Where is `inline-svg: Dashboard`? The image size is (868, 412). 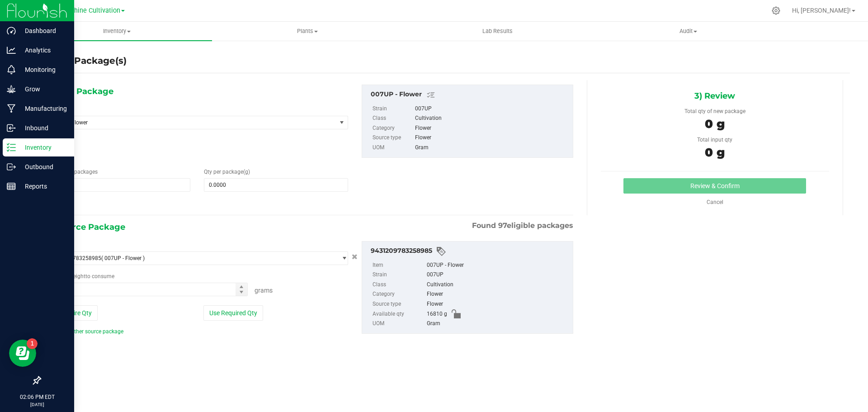
inline-svg: Dashboard is located at coordinates (11, 31).